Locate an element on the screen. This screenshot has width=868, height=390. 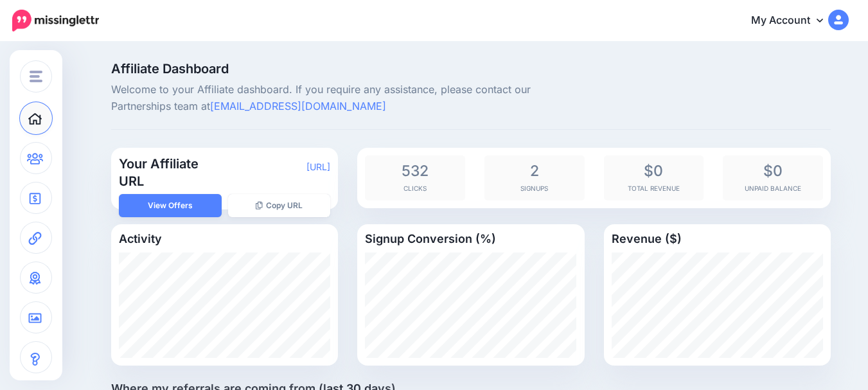
h4: Revenue ($) is located at coordinates (717, 239).